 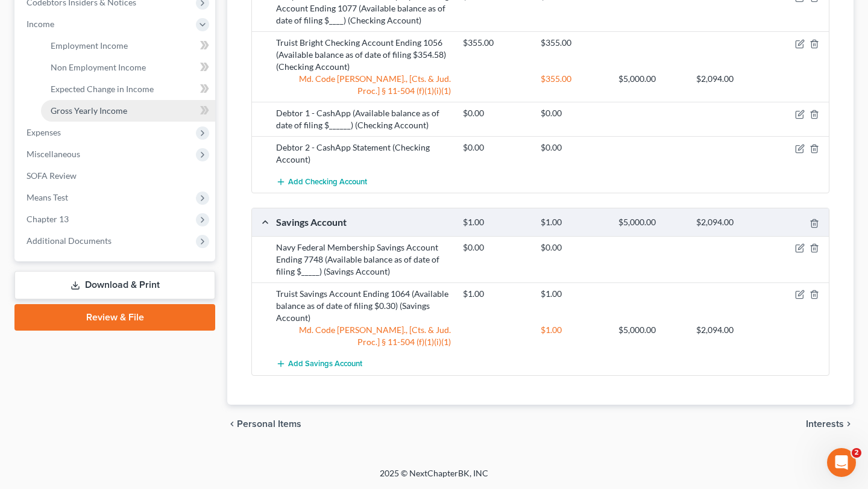 What do you see at coordinates (88, 110) in the screenshot?
I see `span: Gross Yearly Income` at bounding box center [88, 110].